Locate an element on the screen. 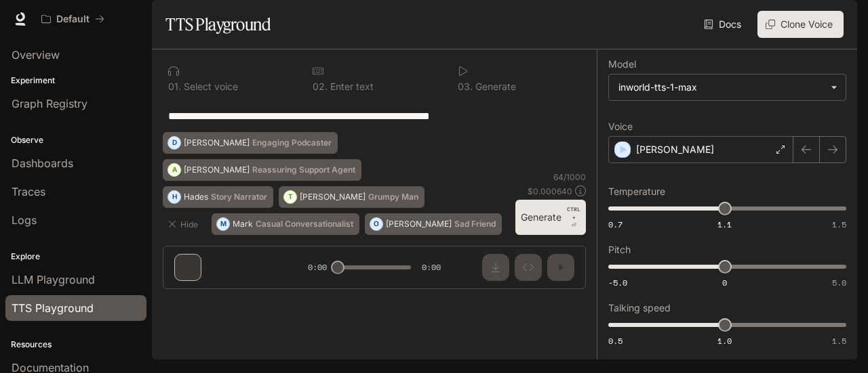 Image resolution: width=868 pixels, height=373 pixels. span: 1.1 is located at coordinates (724, 224).